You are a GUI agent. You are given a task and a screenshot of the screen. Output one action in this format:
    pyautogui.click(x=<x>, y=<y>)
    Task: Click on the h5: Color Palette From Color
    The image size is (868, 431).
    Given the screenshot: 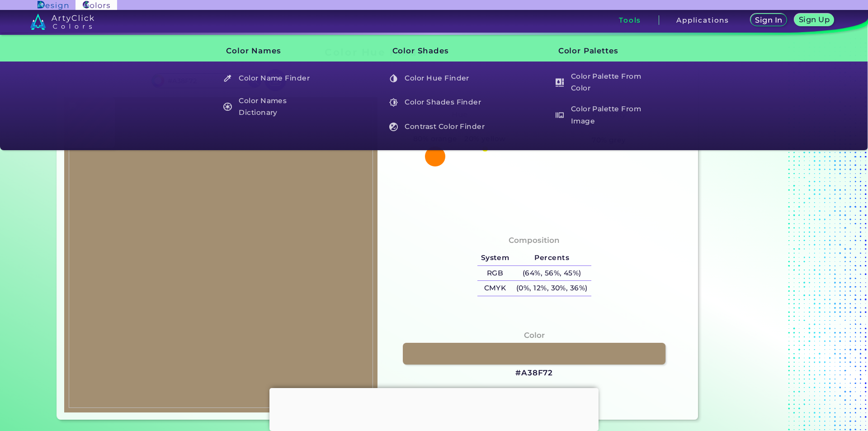 What is the action you would take?
    pyautogui.click(x=604, y=82)
    